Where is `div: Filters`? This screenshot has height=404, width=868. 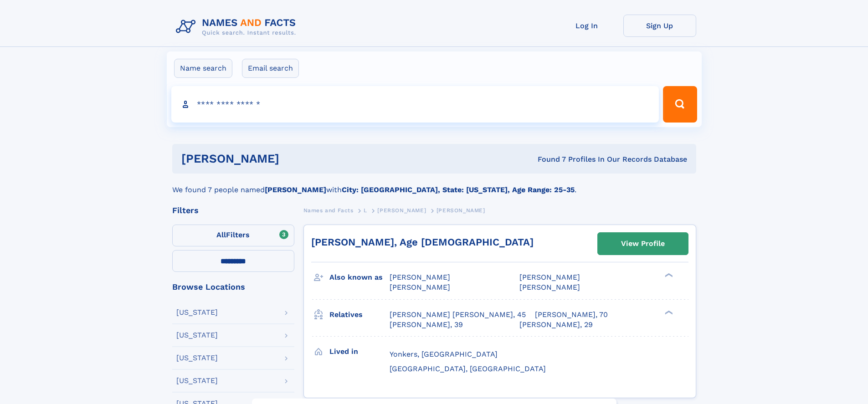
div: Filters is located at coordinates (233, 211).